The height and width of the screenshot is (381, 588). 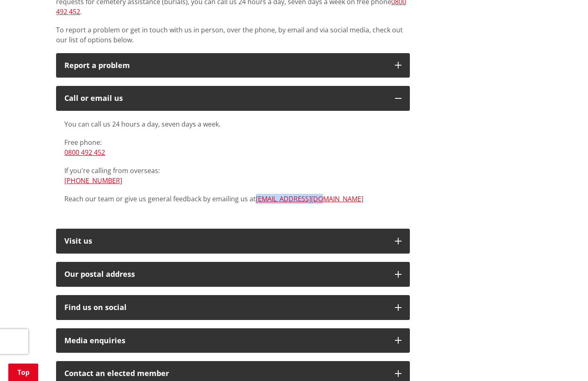 What do you see at coordinates (233, 274) in the screenshot?
I see `button: Our postal address` at bounding box center [233, 274].